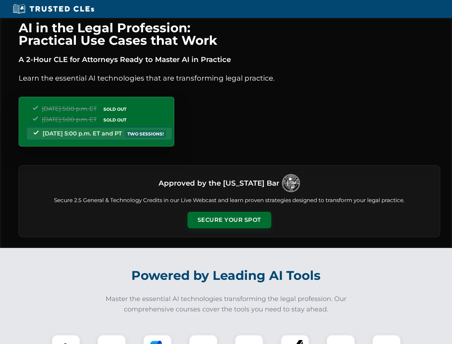 This screenshot has width=452, height=344. Describe the element at coordinates (229, 59) in the screenshot. I see `p: A 2-Hour CLE for Attorneys Ready to Master AI in Practice` at that location.